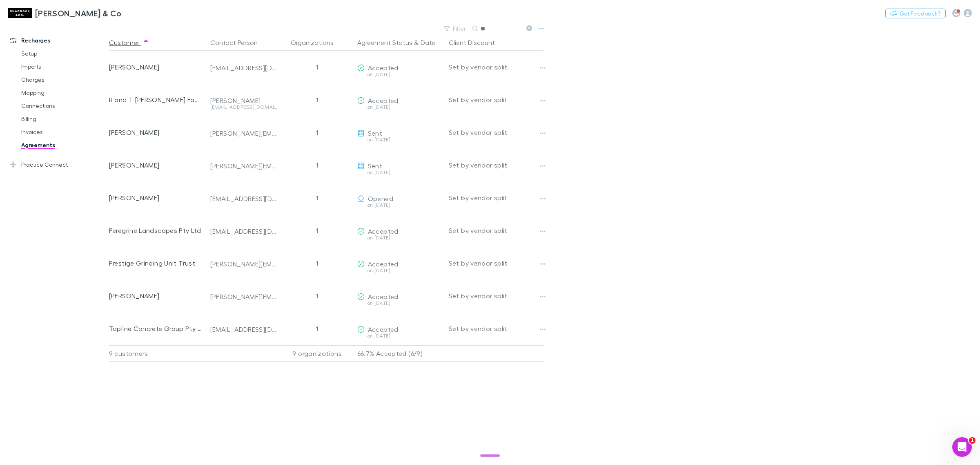  Describe the element at coordinates (64, 132) in the screenshot. I see `a: Invoices` at that location.